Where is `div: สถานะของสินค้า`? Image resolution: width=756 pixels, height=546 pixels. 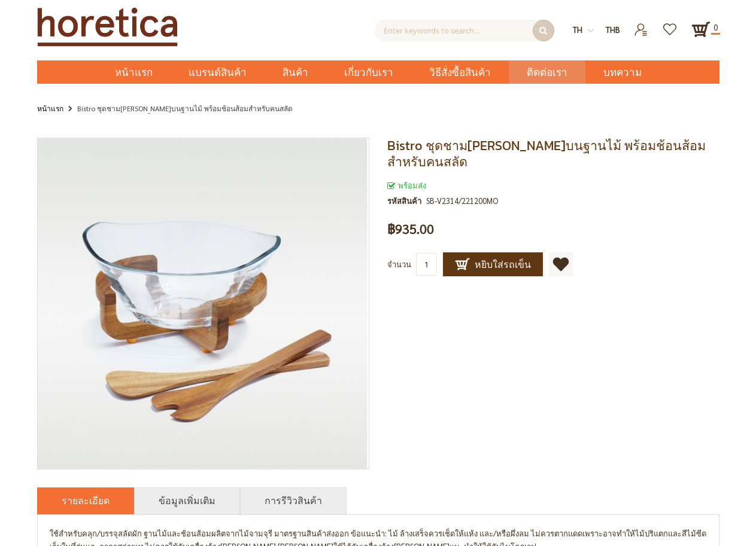
div: สถานะของสินค้า is located at coordinates (553, 185).